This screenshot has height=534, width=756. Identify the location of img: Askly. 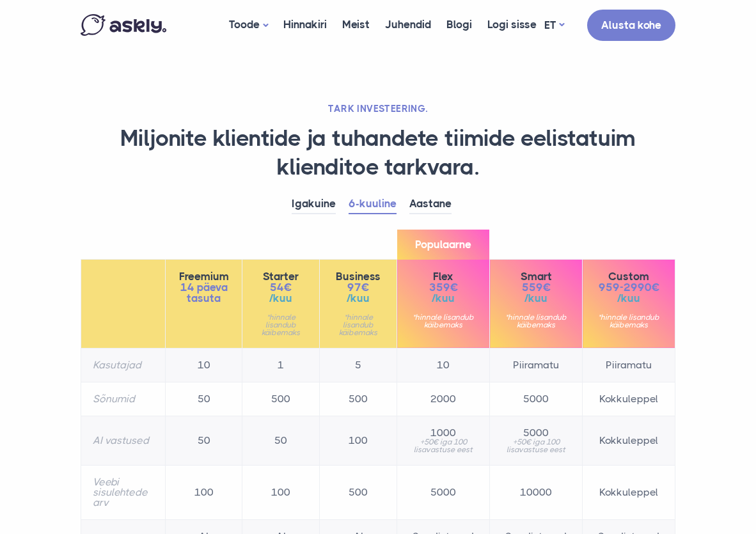
(124, 25).